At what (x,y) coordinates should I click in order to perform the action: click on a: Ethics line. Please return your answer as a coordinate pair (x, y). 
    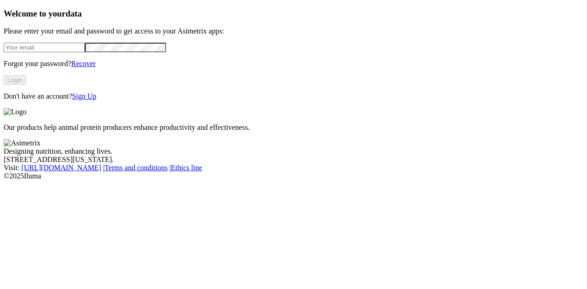
    Looking at the image, I should click on (187, 168).